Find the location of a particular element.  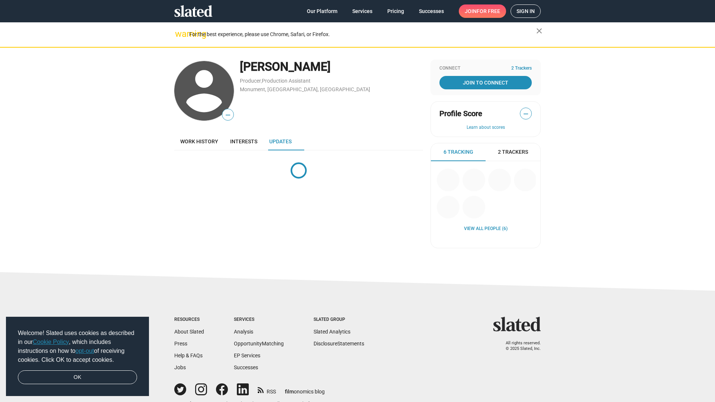

div: Slated Group is located at coordinates (339, 320).